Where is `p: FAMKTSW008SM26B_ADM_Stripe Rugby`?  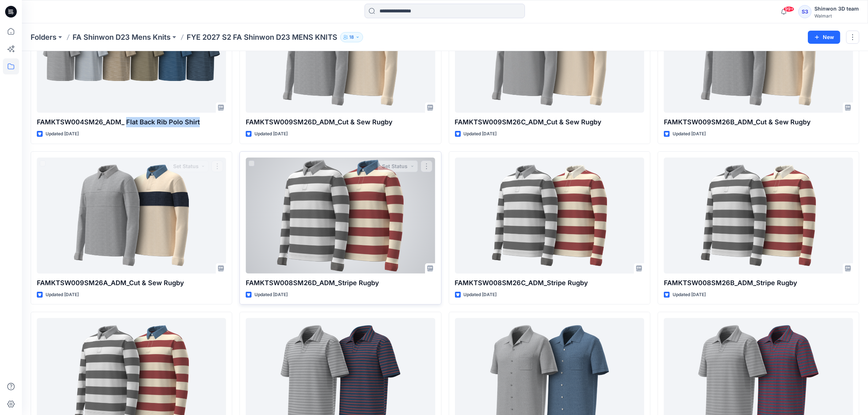
p: FAMKTSW008SM26B_ADM_Stripe Rugby is located at coordinates (758, 283).